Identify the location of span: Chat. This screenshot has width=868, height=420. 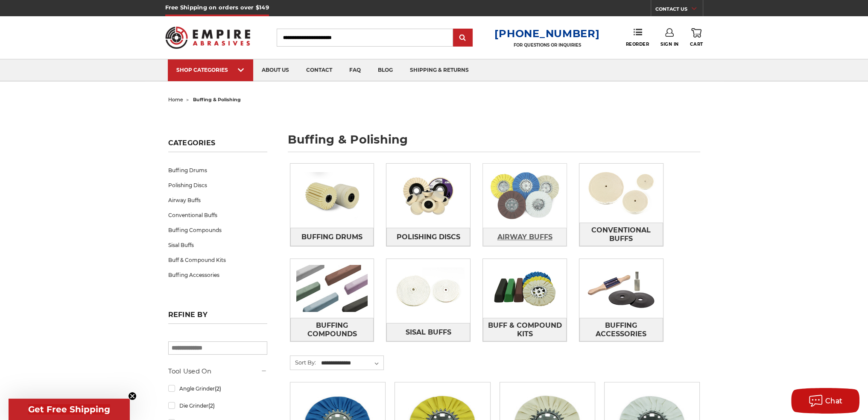
(834, 400).